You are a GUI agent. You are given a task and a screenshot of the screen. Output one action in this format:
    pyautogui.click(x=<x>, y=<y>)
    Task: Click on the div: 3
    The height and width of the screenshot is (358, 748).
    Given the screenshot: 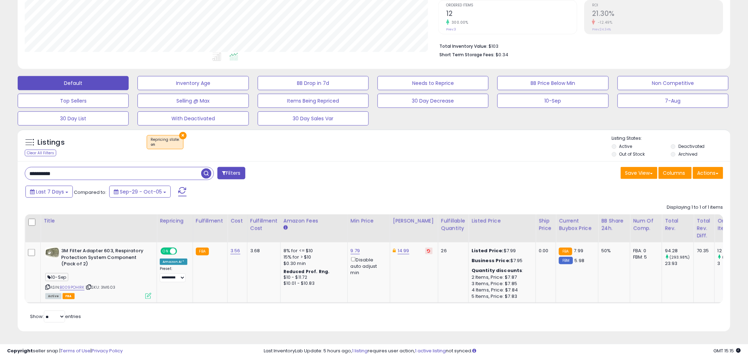 What is the action you would take?
    pyautogui.click(x=732, y=263)
    